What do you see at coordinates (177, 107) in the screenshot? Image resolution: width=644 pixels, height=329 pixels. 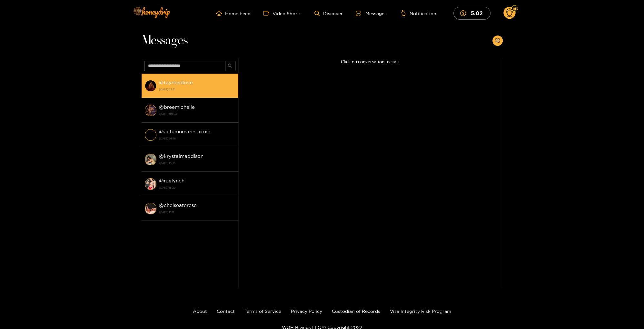 I see `strong: @ breemichelle` at bounding box center [177, 107].